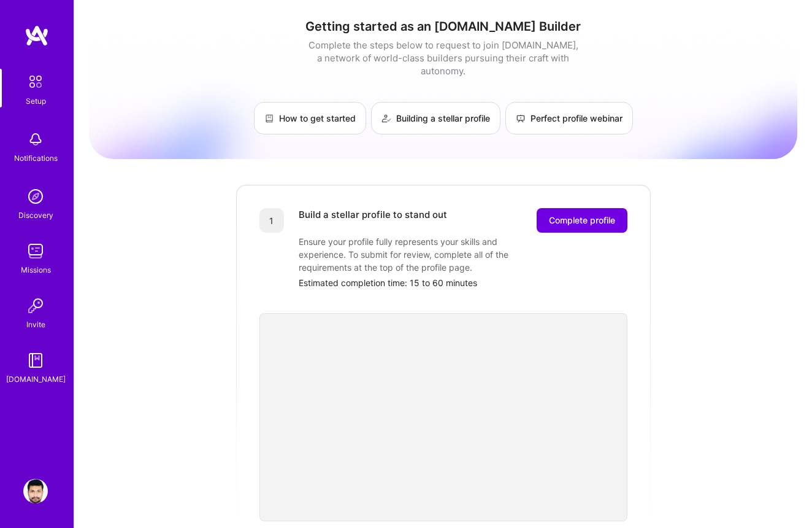 This screenshot has height=528, width=812. What do you see at coordinates (373, 220) in the screenshot?
I see `div: Build a stellar profile to stand out` at bounding box center [373, 220].